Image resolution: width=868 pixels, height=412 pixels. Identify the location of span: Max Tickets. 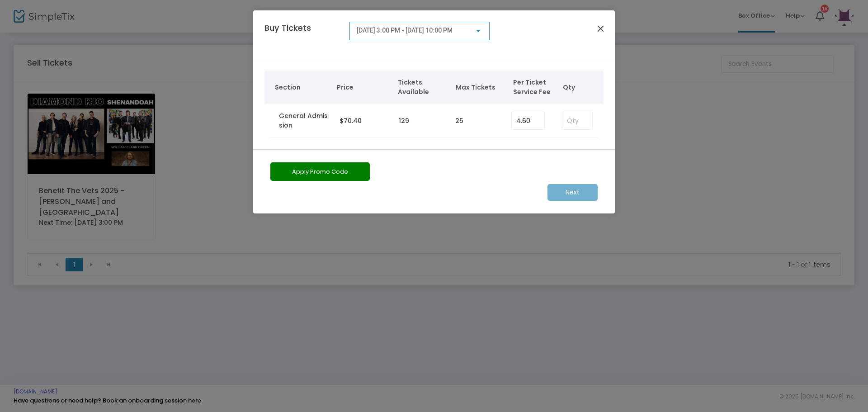
(480, 87).